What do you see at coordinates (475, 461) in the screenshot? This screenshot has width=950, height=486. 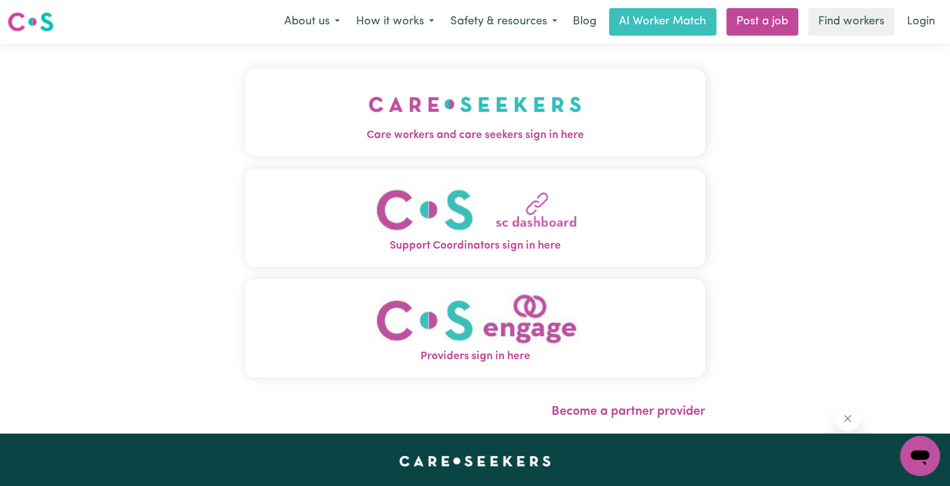 I see `a: Careseekers home page` at bounding box center [475, 461].